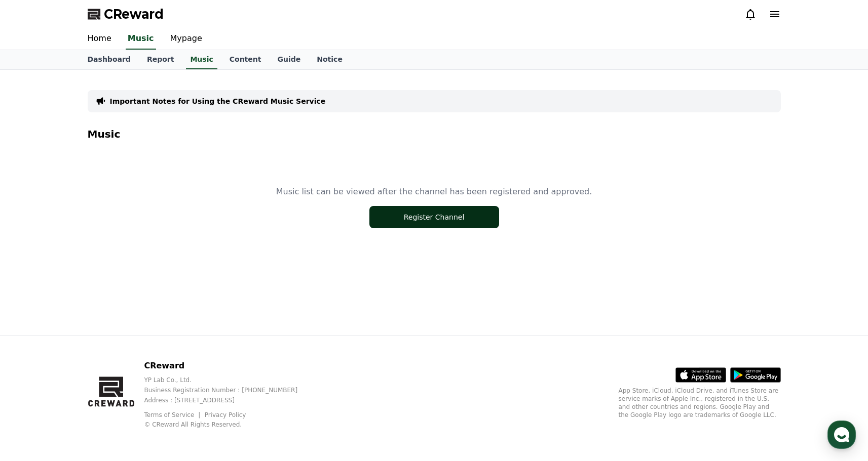  What do you see at coordinates (218, 101) in the screenshot?
I see `a: Important Notes for Using the CReward Music Service` at bounding box center [218, 101].